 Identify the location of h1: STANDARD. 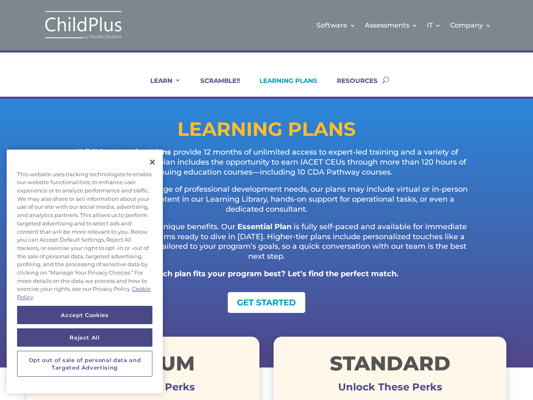
(390, 365).